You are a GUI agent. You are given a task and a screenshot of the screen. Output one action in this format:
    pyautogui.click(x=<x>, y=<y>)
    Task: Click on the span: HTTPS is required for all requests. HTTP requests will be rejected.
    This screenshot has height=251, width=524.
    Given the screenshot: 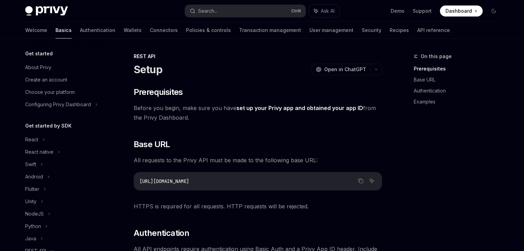 What is the action you would take?
    pyautogui.click(x=258, y=207)
    